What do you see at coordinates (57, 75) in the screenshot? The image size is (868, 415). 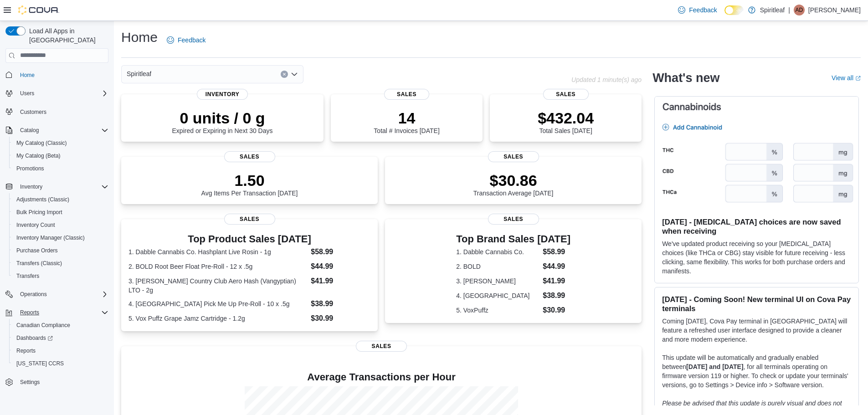 I see `button: Home` at bounding box center [57, 75].